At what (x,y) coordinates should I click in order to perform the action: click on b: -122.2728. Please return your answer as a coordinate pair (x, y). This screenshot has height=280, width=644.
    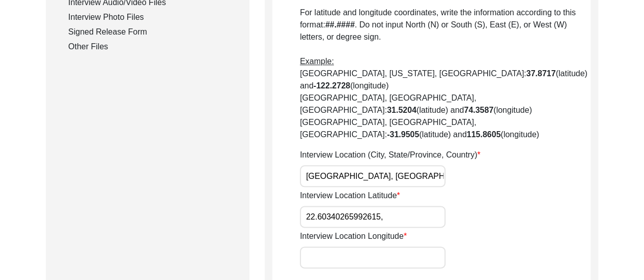
    Looking at the image, I should click on (332, 86).